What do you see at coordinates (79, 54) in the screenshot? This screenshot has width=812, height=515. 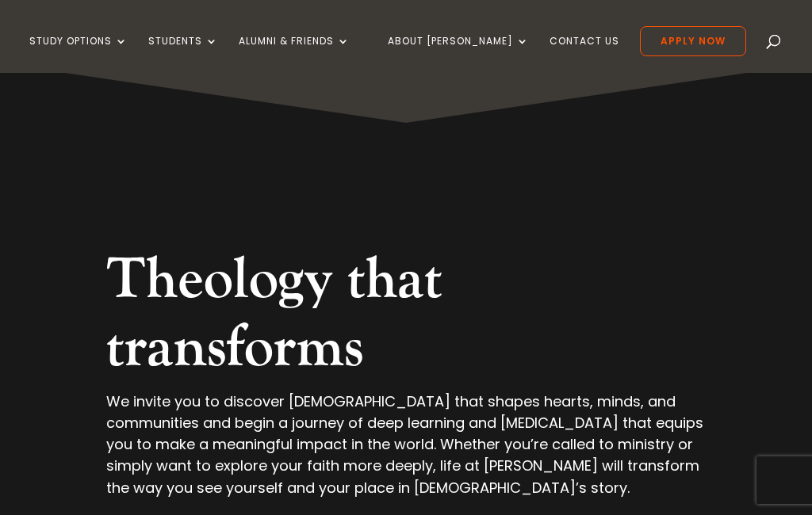 I see `a: Study Options` at bounding box center [79, 54].